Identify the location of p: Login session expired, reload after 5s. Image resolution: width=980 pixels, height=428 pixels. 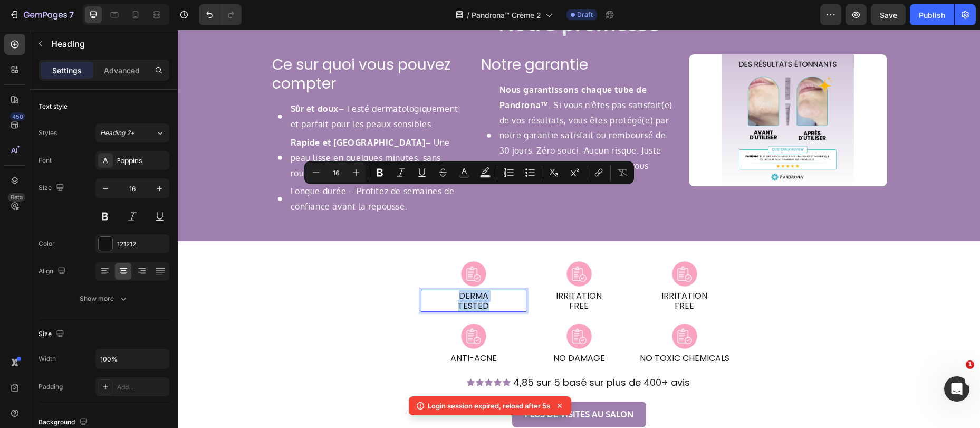
(489, 405).